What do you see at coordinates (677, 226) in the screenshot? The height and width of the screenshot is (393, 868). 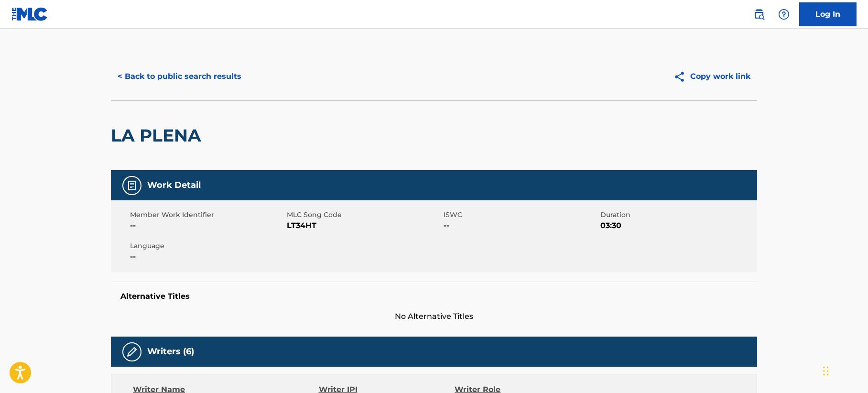 I see `span: 03:30` at bounding box center [677, 226].